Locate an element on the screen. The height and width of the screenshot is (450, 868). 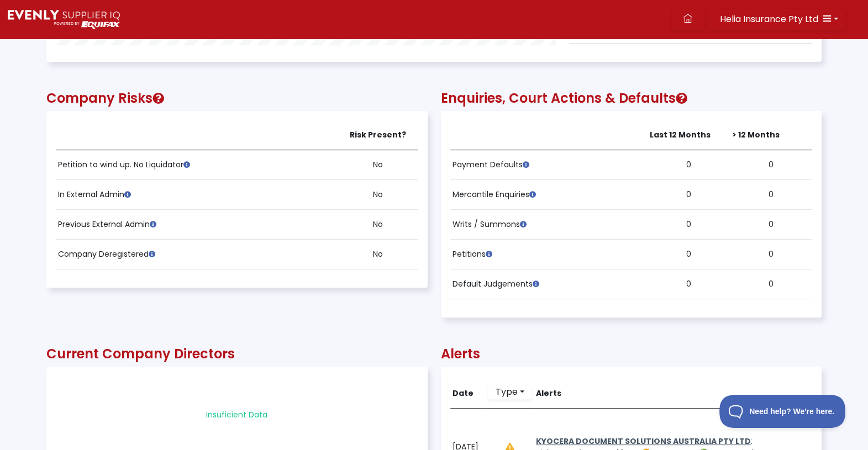
td: In External Admin is located at coordinates (197, 194).